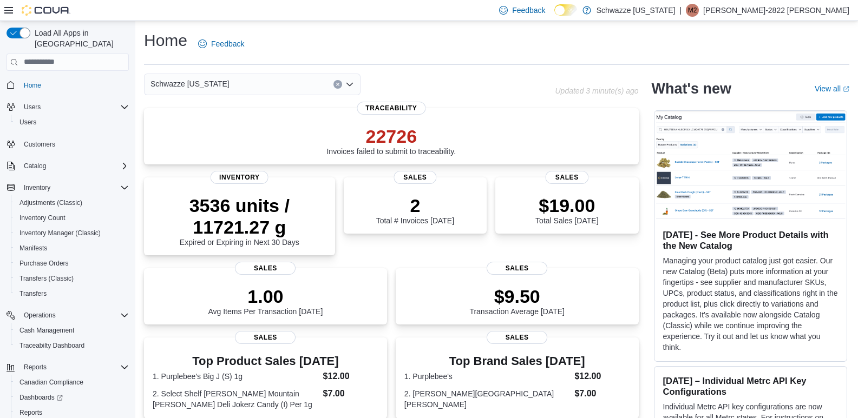 The height and width of the screenshot is (418, 858). What do you see at coordinates (72, 346) in the screenshot?
I see `button: Traceabilty Dashboard` at bounding box center [72, 346].